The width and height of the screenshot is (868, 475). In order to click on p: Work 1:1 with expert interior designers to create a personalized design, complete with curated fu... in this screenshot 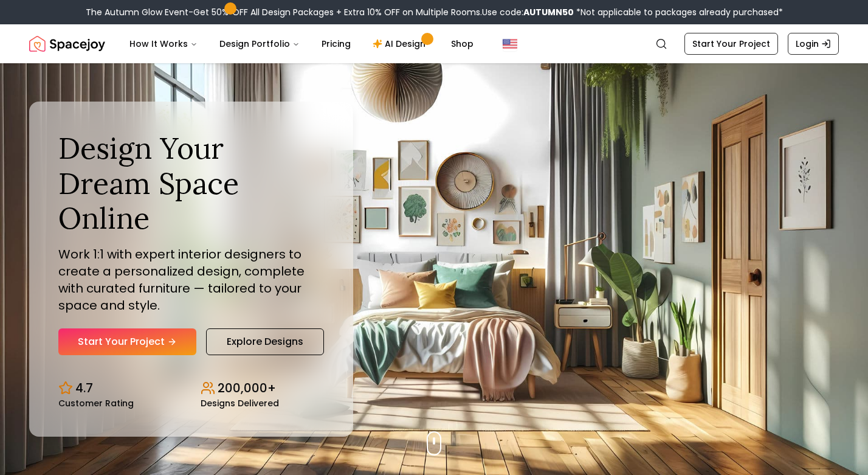, I will do `click(191, 280)`.